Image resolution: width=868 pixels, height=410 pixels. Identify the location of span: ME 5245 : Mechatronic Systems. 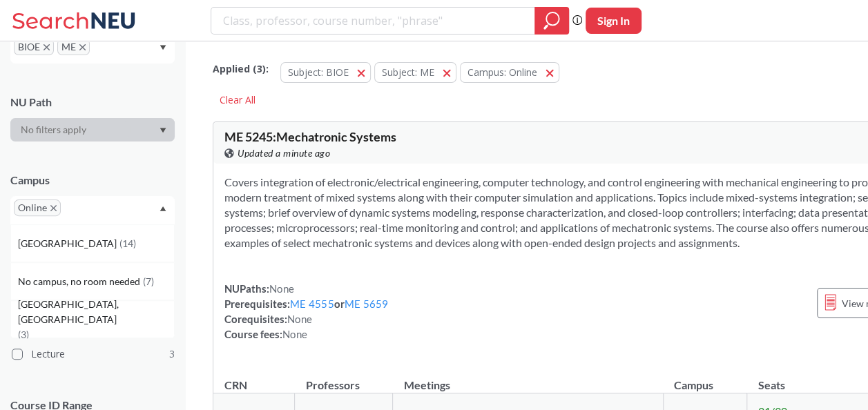
(310, 137).